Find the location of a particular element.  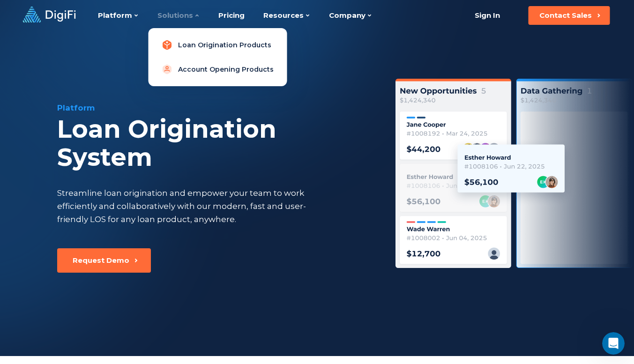

a: Account Opening Products is located at coordinates (218, 70).